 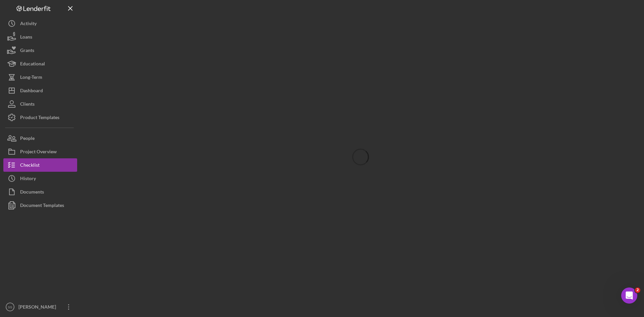 What do you see at coordinates (40, 37) in the screenshot?
I see `button: Loans` at bounding box center [40, 37].